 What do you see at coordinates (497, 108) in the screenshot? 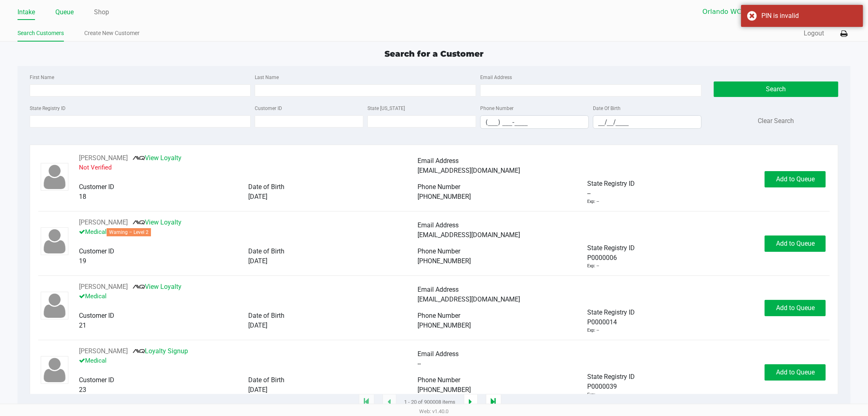
I see `label: Phone Number` at bounding box center [497, 108].